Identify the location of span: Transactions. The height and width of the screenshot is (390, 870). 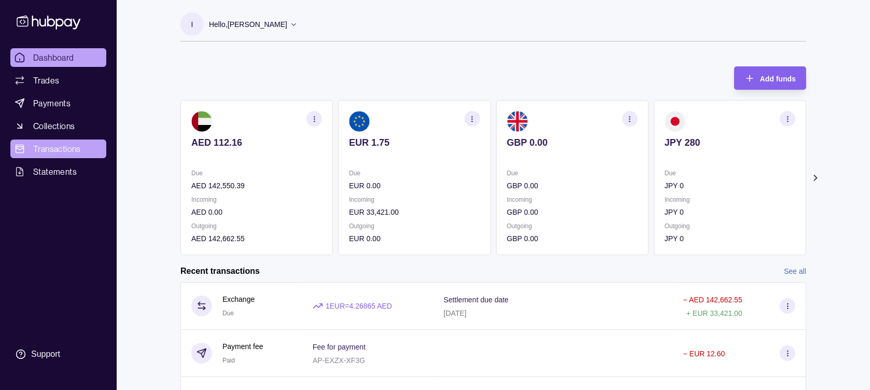
(57, 149).